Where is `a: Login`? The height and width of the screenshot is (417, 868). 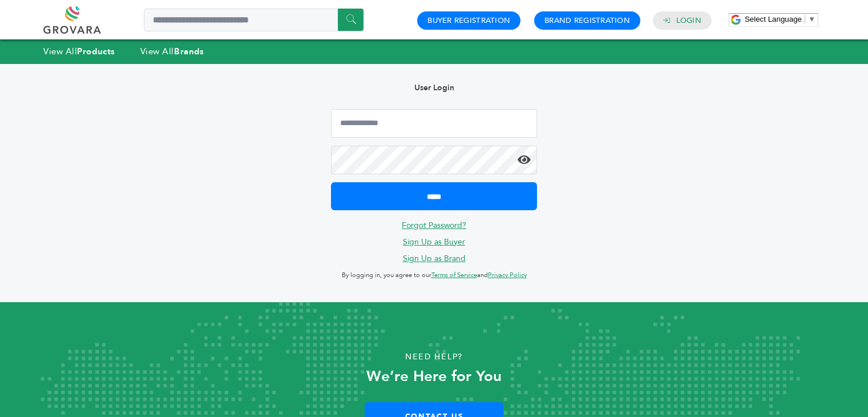
a: Login is located at coordinates (689, 21).